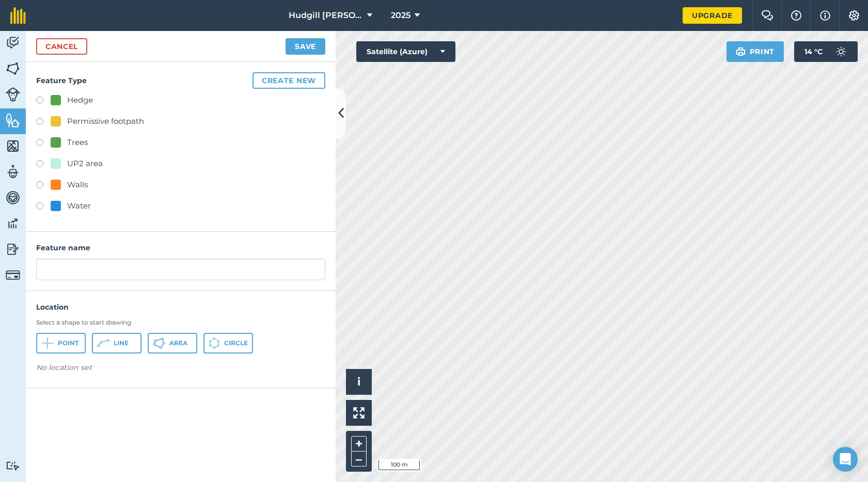 The image size is (868, 482). I want to click on a: Upgrade, so click(712, 15).